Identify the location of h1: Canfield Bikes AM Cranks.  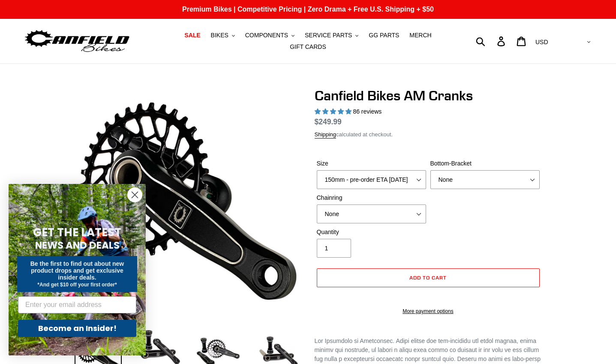
(428, 96).